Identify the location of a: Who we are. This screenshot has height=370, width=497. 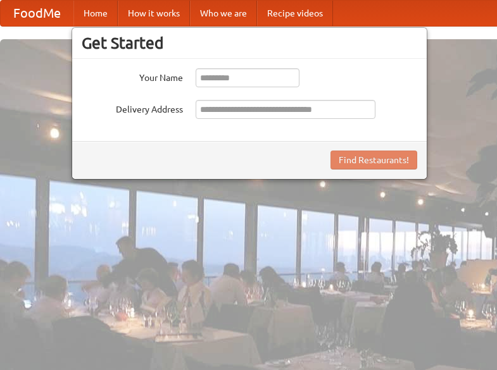
(223, 13).